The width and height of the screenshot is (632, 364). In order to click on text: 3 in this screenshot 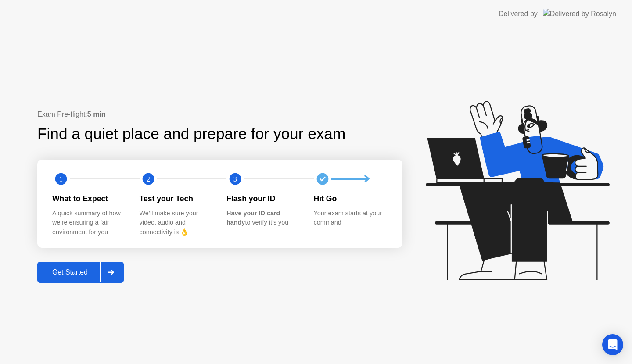, I will do `click(235, 179)`.